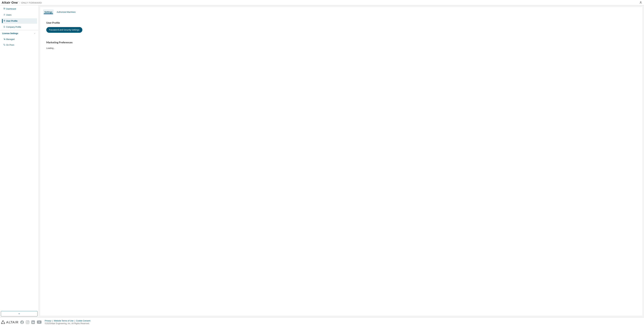 The image size is (644, 327). Describe the element at coordinates (10, 45) in the screenshot. I see `div: On Prem` at that location.